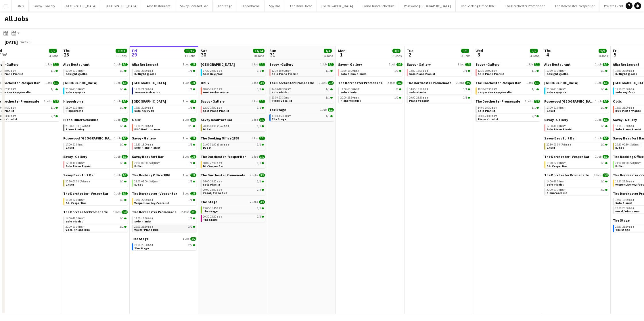 The height and width of the screenshot is (321, 644). I want to click on button: Piano Tuner Schedule, so click(379, 6).